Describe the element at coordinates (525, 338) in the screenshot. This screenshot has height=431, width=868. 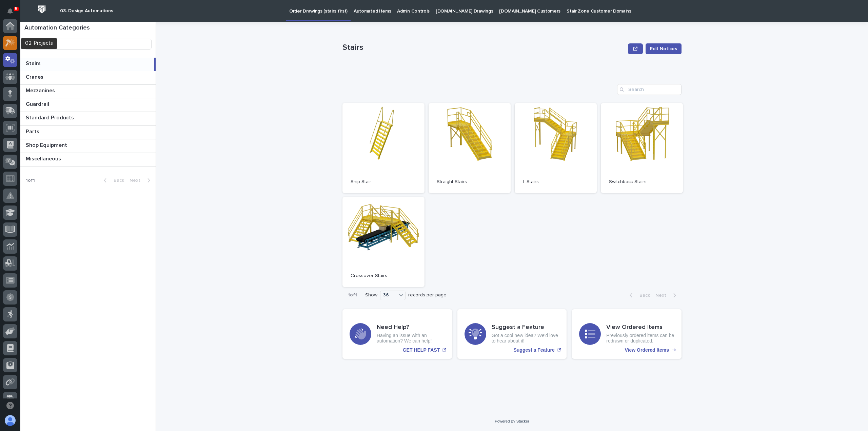
I see `p: Got a cool new idea? We'd love to hear about it!` at that location.